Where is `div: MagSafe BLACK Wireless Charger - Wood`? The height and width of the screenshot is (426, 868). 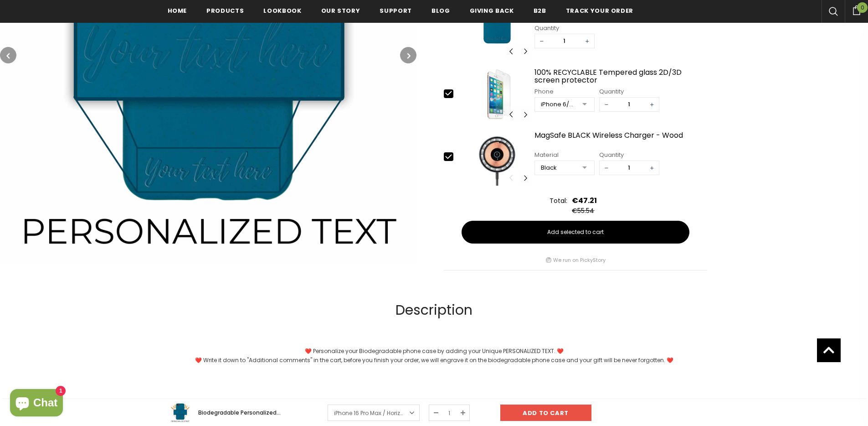
div: MagSafe BLACK Wireless Charger - Wood is located at coordinates (621, 139).